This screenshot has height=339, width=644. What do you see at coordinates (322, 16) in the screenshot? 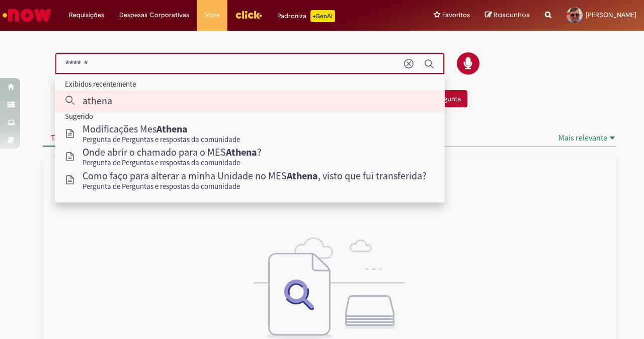
I see `p: +GenAi` at bounding box center [322, 16].